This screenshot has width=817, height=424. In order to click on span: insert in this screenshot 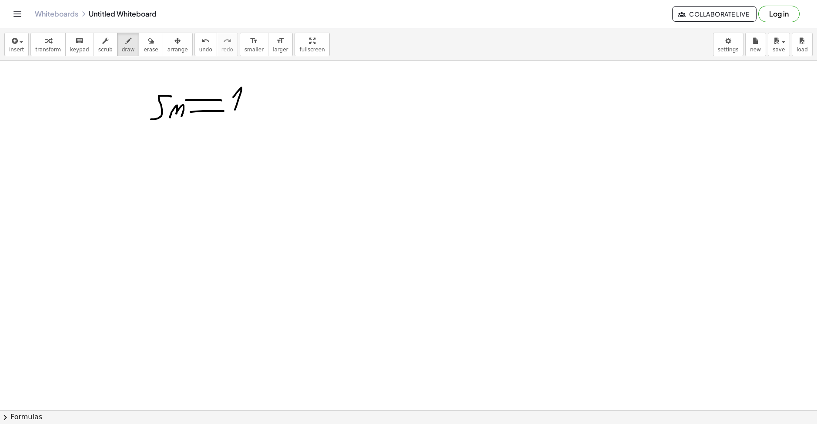, I will do `click(17, 50)`.